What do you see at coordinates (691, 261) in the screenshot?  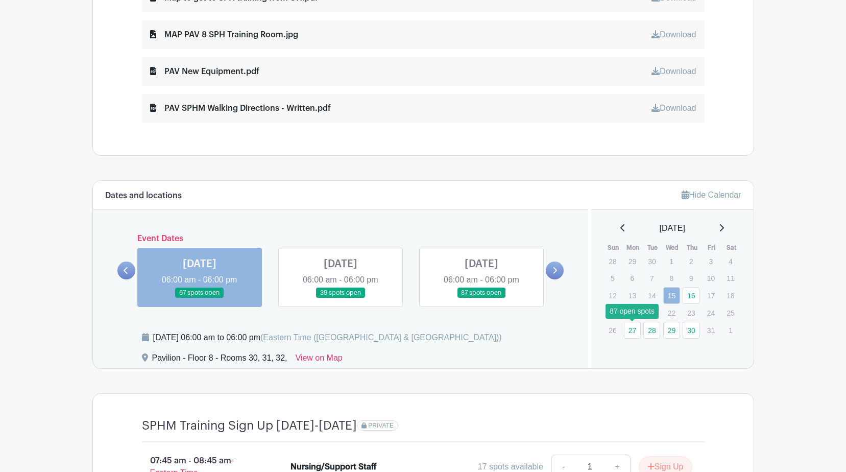 I see `p: 2` at bounding box center [691, 261].